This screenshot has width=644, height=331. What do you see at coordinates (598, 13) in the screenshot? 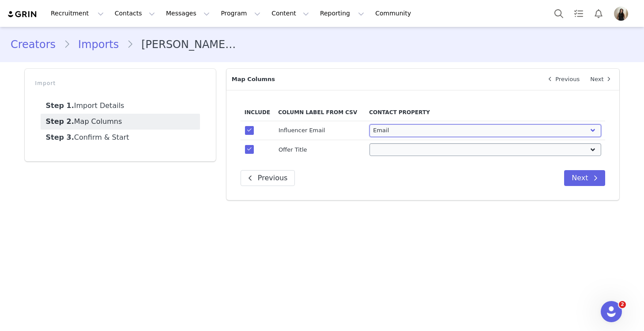
I see `button: Notifications` at bounding box center [598, 13].